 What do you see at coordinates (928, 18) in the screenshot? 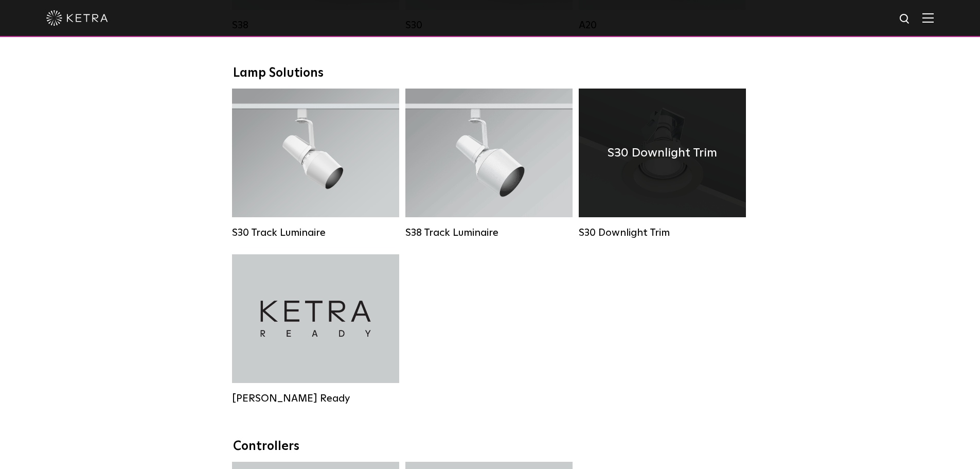
I see `img: Hamburger%20Nav.svg` at bounding box center [928, 18].